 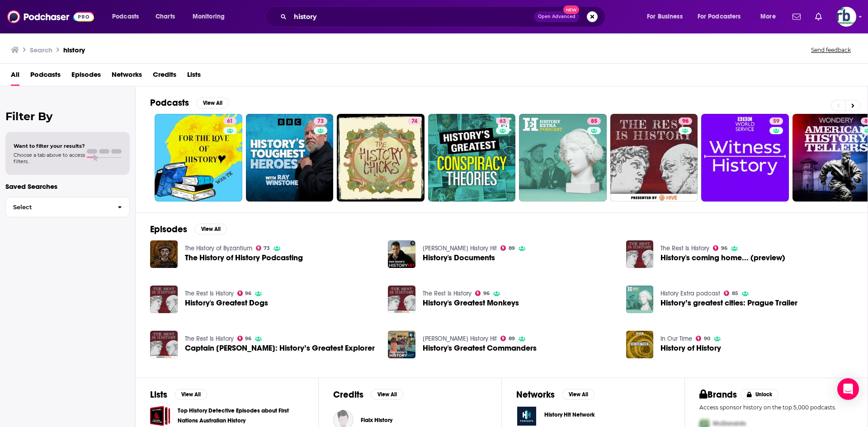 What do you see at coordinates (557, 17) in the screenshot?
I see `span: Open Advanced` at bounding box center [557, 17].